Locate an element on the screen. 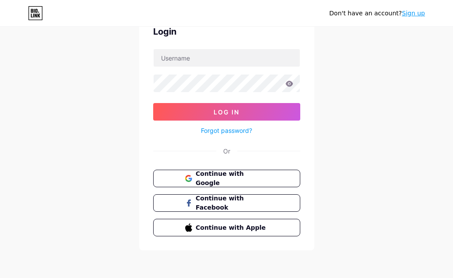 The height and width of the screenshot is (278, 453). a: Forgot password? is located at coordinates (226, 130).